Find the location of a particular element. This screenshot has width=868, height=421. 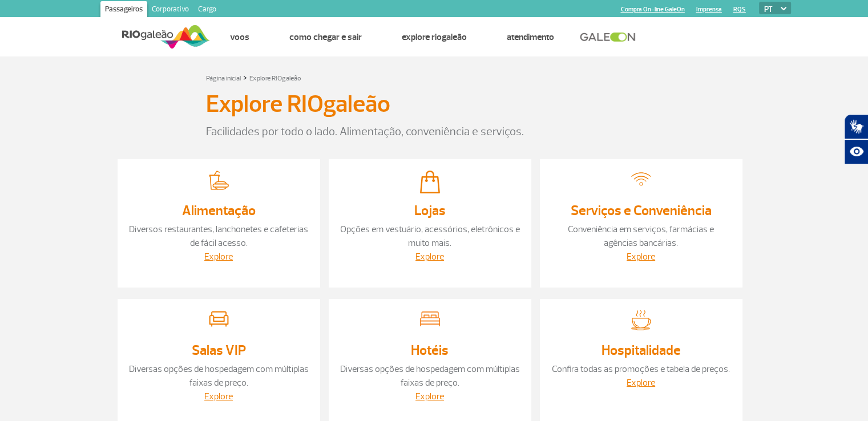

a: Imprensa is located at coordinates (709, 9).